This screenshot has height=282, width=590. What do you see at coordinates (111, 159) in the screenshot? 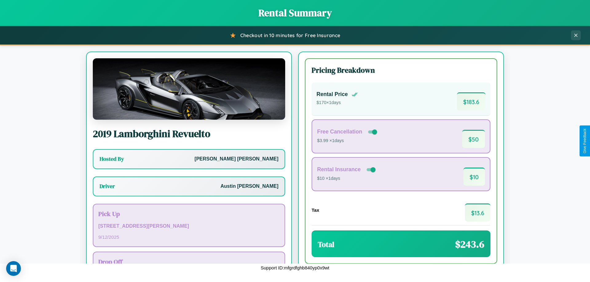
I see `h3: Hosted By` at bounding box center [111, 159].